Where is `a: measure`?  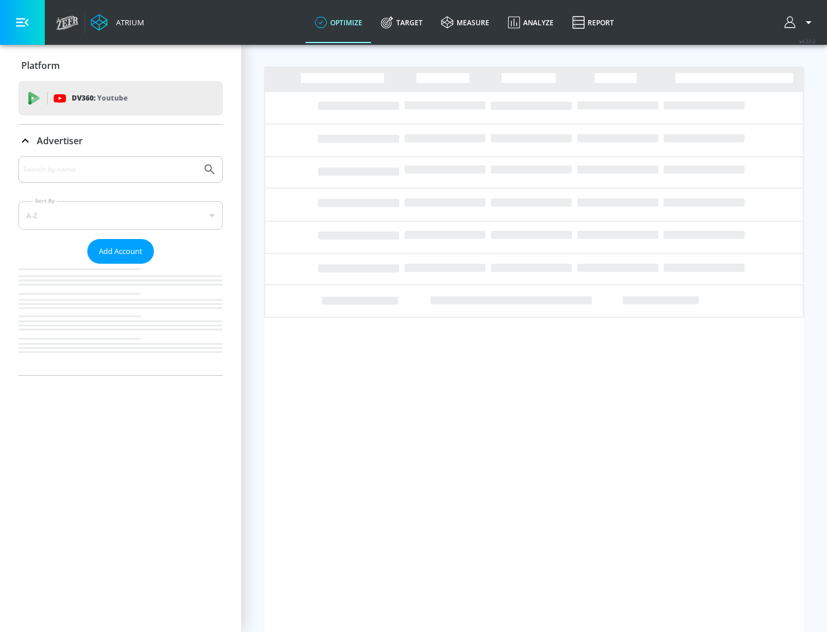
a: measure is located at coordinates (465, 22).